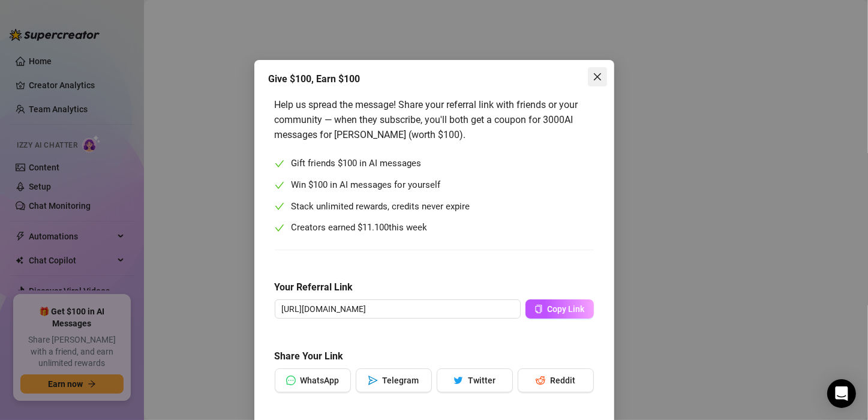 The width and height of the screenshot is (868, 420). What do you see at coordinates (357, 164) in the screenshot?
I see `span: Gift friends $100 in AI messages` at bounding box center [357, 164].